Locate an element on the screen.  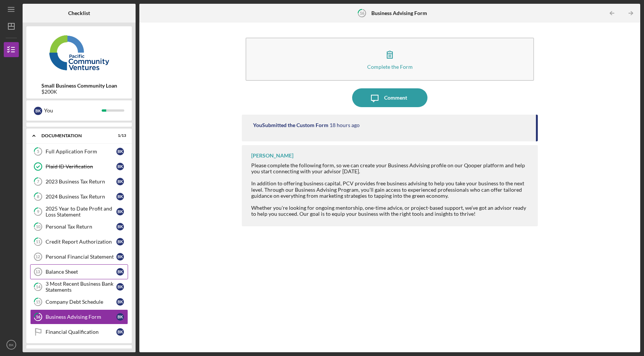
tspan: 12 is located at coordinates (38, 257).